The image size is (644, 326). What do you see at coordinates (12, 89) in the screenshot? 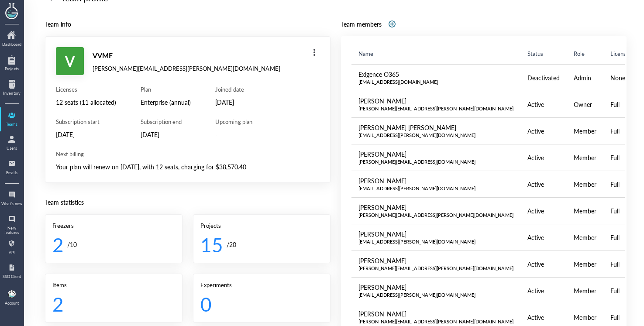
I see `a: Inventory` at bounding box center [12, 89].